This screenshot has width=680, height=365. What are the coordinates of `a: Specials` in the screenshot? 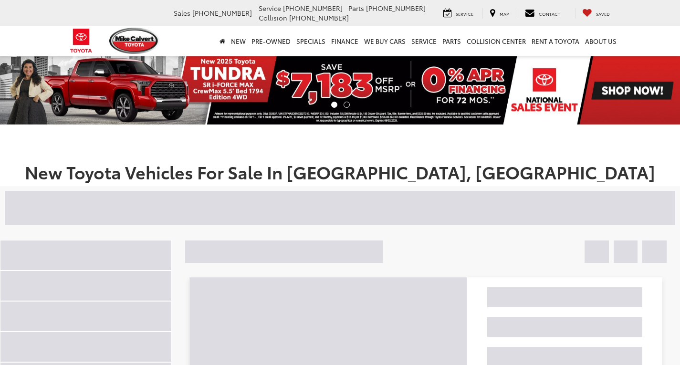 It's located at (311, 41).